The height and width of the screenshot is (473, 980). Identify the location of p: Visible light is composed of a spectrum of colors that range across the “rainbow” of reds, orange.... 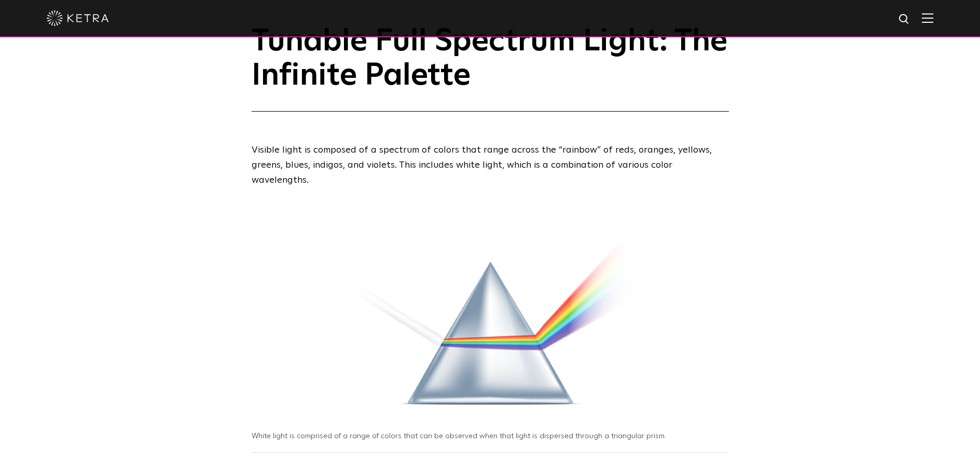
(490, 165).